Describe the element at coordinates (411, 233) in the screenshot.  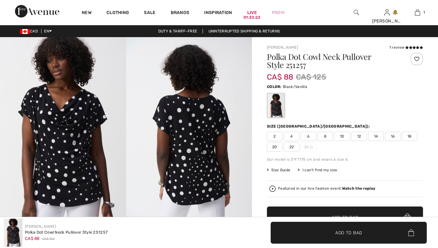
I see `img: Bag.svg` at that location.